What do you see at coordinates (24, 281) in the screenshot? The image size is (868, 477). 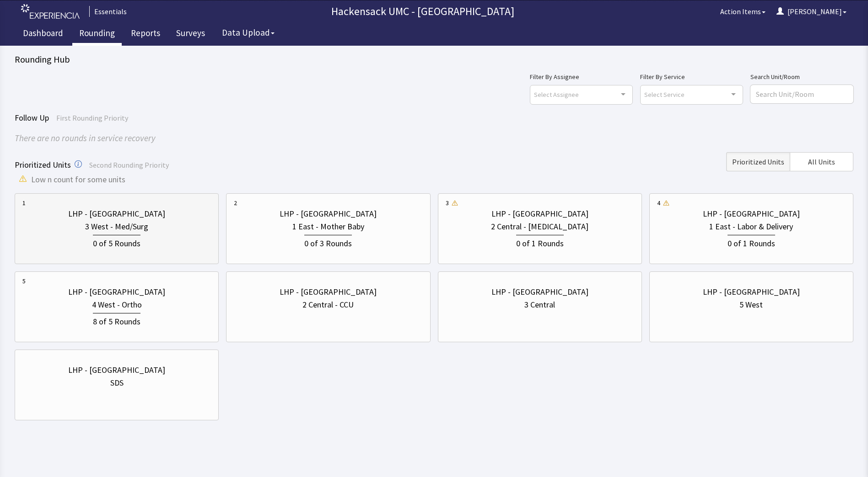 I see `div: 5` at bounding box center [24, 281].